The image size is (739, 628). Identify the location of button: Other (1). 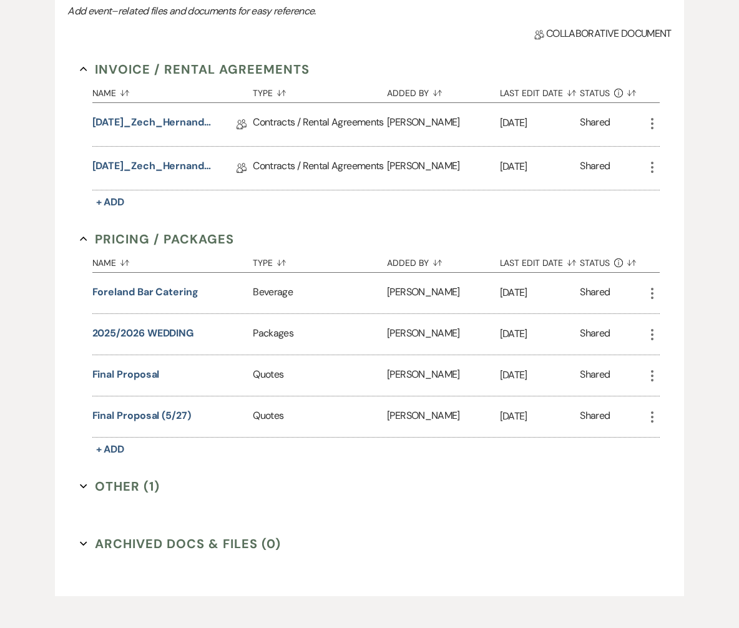
(120, 486).